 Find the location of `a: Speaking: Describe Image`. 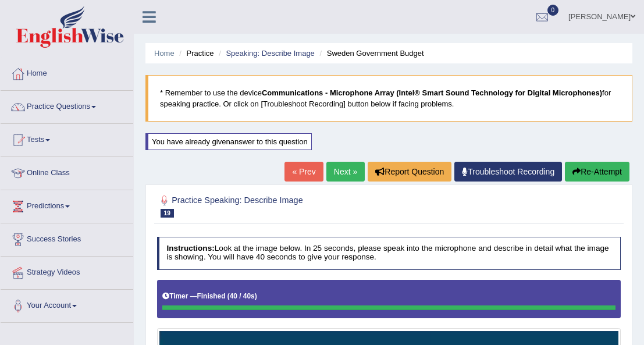

a: Speaking: Describe Image is located at coordinates (270, 53).